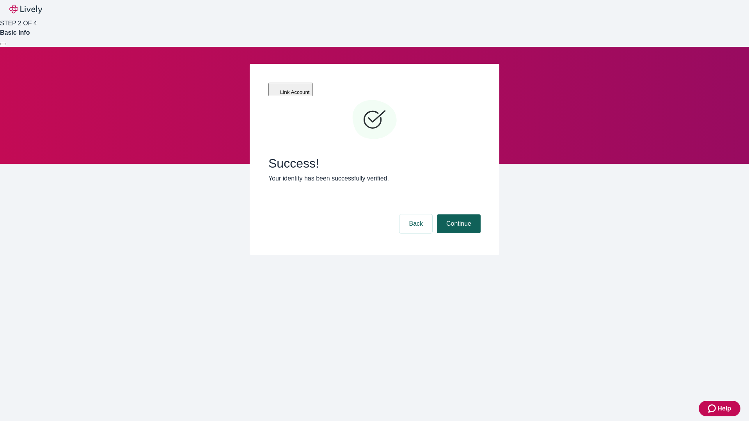 This screenshot has width=749, height=421. What do you see at coordinates (719, 409) in the screenshot?
I see `button: Zendesk support iconHelp` at bounding box center [719, 409].